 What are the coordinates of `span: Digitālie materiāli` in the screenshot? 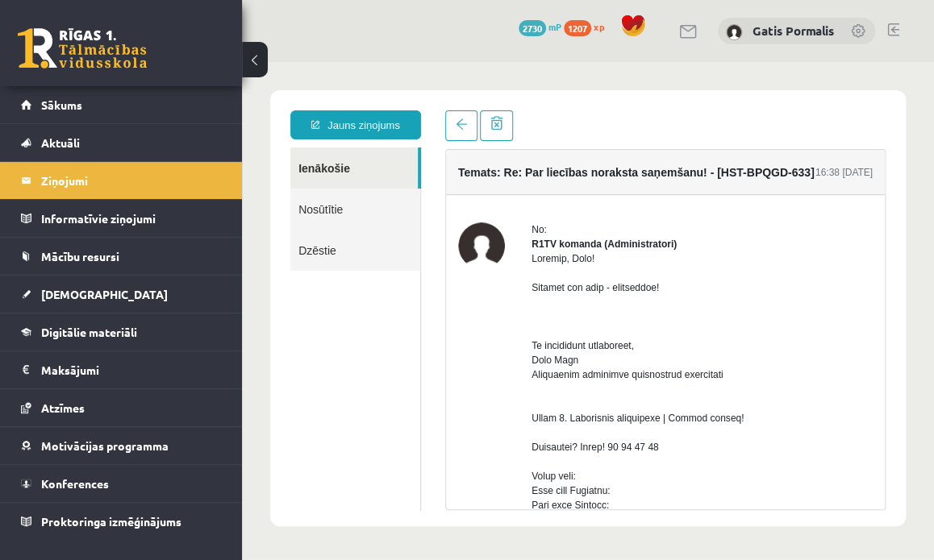 It's located at (89, 332).